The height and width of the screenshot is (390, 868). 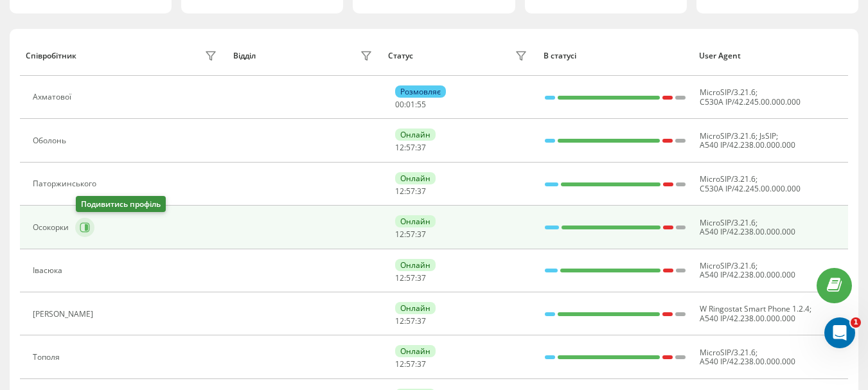 I want to click on div: Відділ, so click(x=244, y=56).